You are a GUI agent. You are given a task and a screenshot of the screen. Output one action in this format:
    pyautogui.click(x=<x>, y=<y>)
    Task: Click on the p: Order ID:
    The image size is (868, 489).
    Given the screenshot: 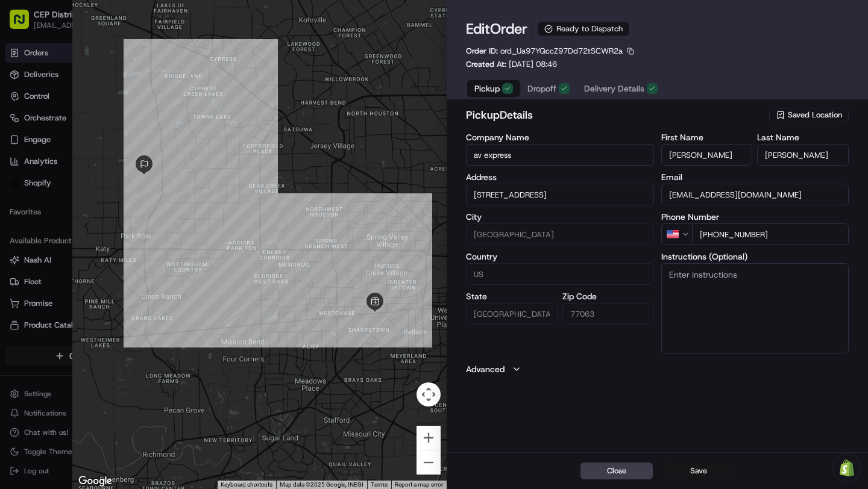 What is the action you would take?
    pyautogui.click(x=544, y=51)
    